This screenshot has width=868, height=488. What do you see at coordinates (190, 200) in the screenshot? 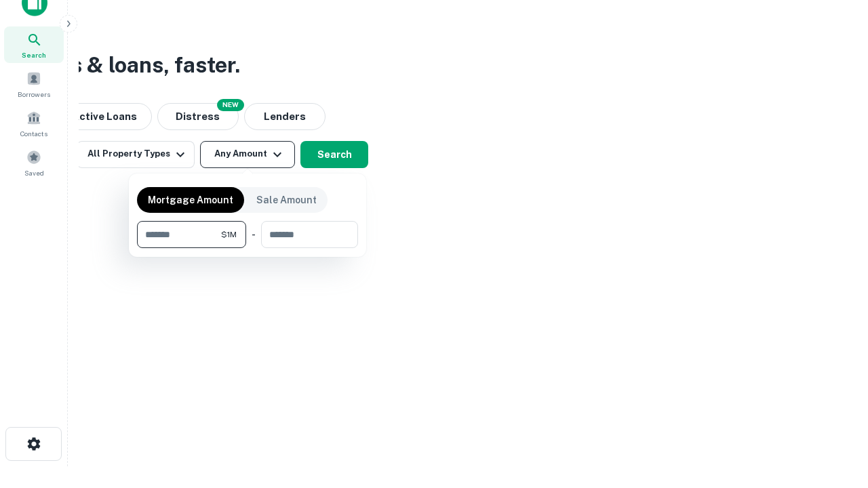
I see `p: Mortgage Amount` at bounding box center [190, 200].